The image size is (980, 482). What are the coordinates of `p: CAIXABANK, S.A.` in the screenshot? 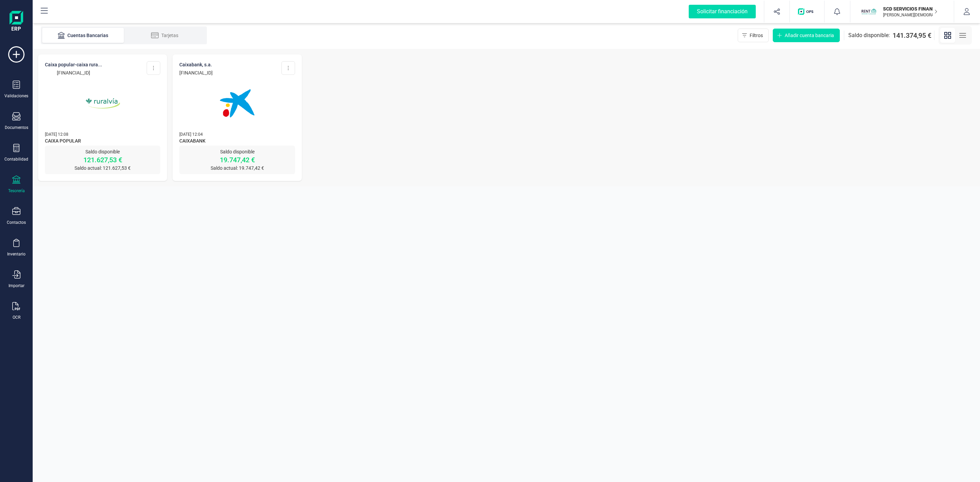 It's located at (196, 65).